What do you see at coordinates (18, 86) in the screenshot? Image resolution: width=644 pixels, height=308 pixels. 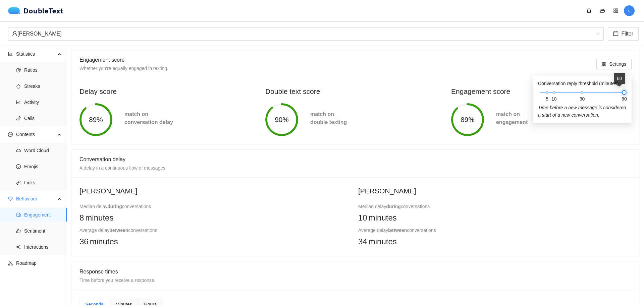 I see `span: fire` at bounding box center [18, 86].